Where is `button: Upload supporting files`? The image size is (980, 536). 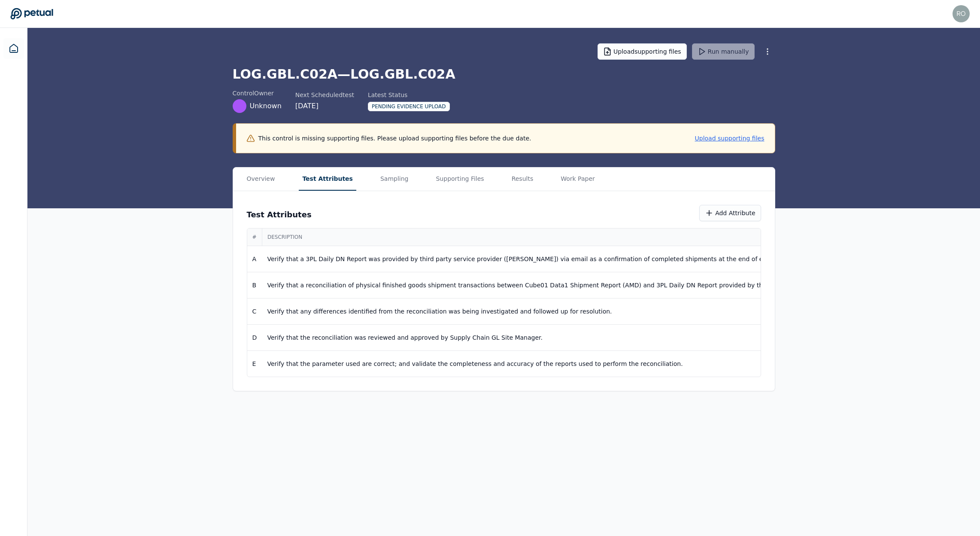 button: Upload supporting files is located at coordinates (730, 138).